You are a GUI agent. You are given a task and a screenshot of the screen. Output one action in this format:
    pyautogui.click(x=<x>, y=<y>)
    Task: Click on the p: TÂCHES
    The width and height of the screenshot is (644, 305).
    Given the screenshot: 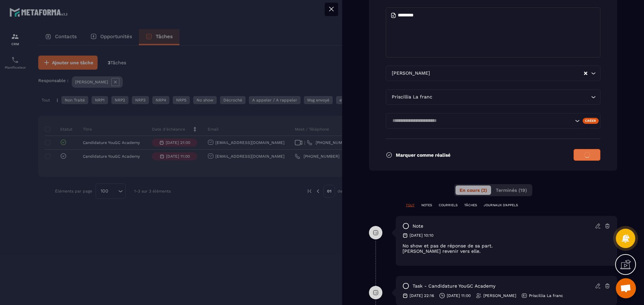 What is the action you would take?
    pyautogui.click(x=470, y=205)
    